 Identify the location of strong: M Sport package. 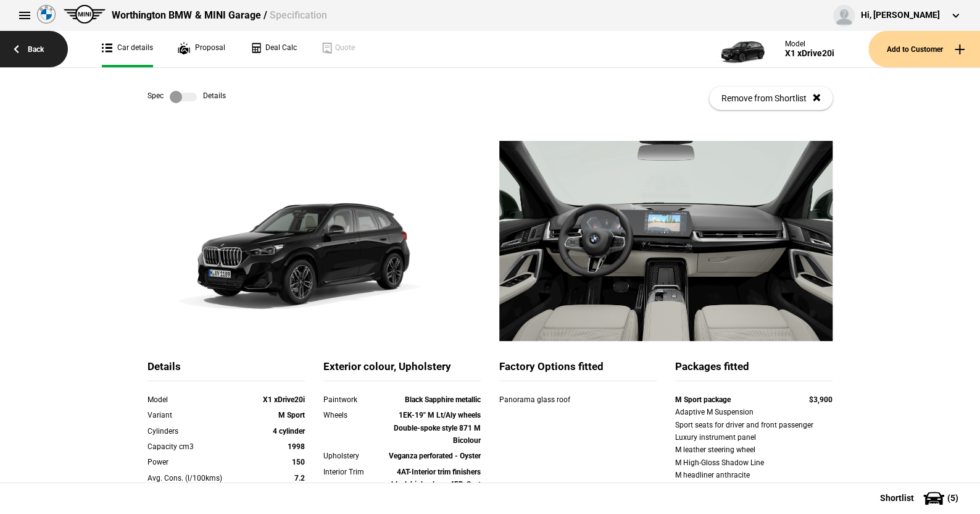
(703, 400).